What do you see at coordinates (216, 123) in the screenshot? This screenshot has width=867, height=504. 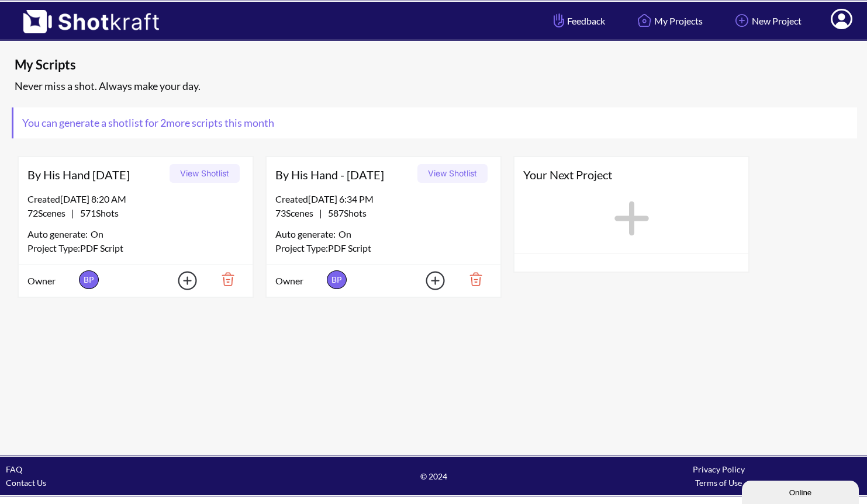 I see `span: 2 more scripts this month` at bounding box center [216, 123].